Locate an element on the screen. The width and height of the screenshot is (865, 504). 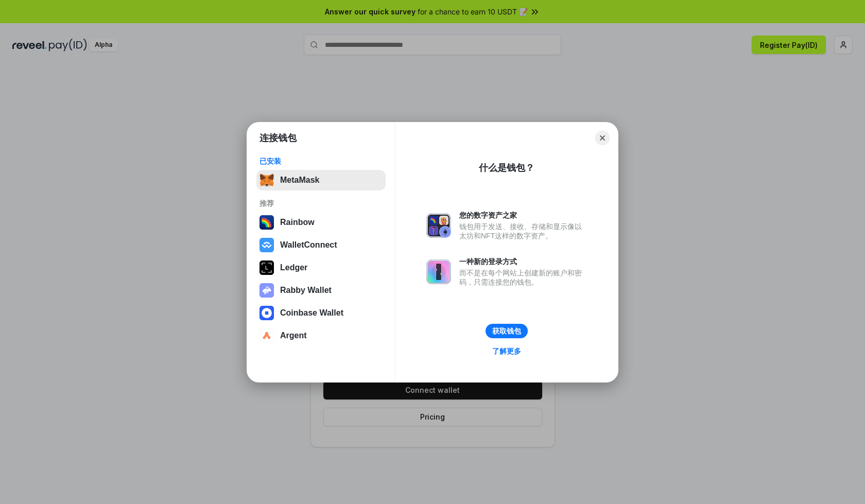
div: 了解更多 is located at coordinates (507, 351).